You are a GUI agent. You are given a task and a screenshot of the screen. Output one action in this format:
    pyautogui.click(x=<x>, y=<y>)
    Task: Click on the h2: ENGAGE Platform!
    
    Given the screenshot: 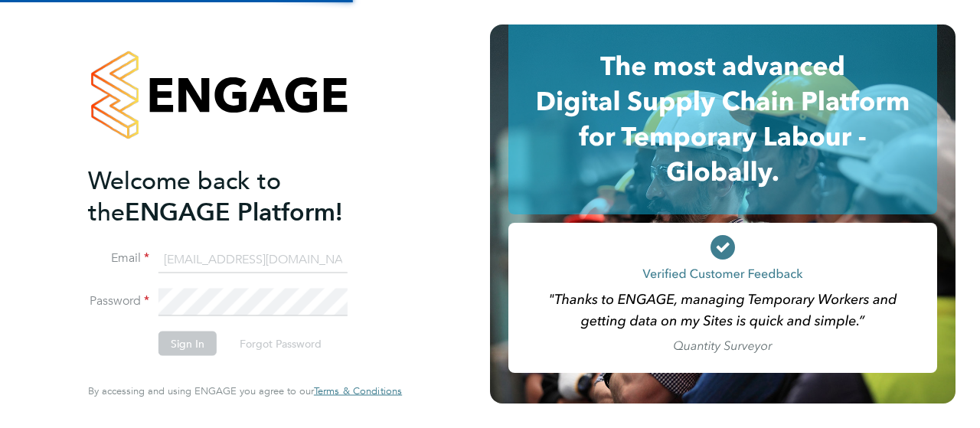 What is the action you would take?
    pyautogui.click(x=237, y=196)
    